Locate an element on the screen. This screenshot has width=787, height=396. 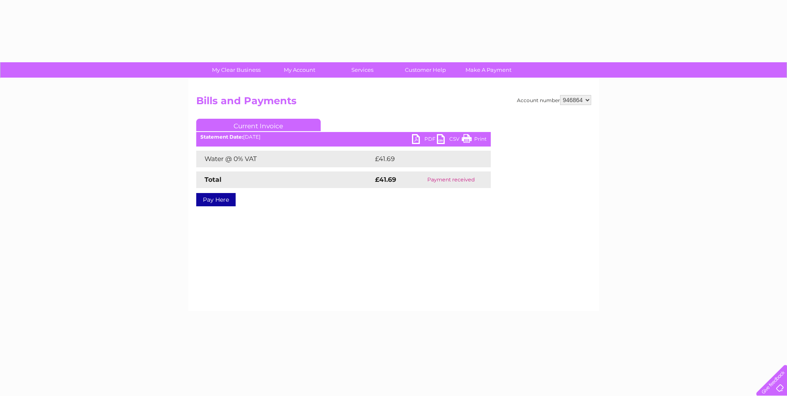
strong: £41.69 is located at coordinates (386, 179).